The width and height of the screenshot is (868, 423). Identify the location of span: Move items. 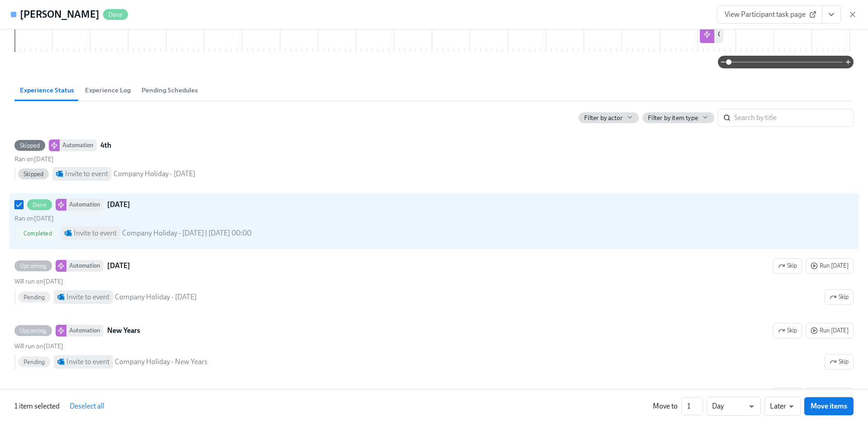
(829, 406).